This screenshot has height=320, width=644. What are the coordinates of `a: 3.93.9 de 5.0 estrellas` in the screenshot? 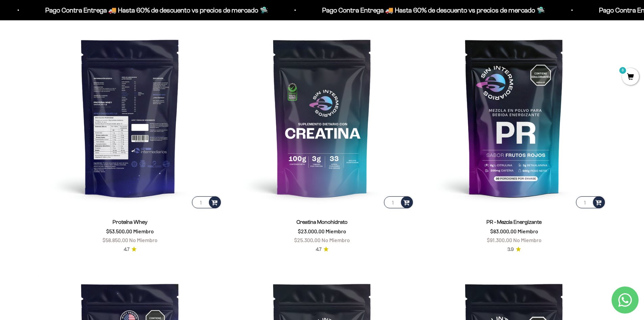 It's located at (514, 249).